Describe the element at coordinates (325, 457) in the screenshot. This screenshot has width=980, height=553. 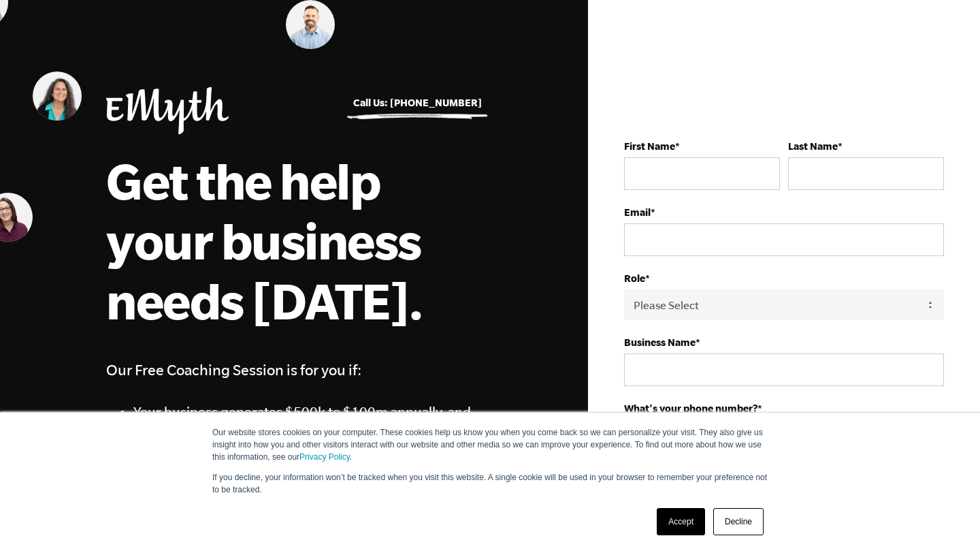
I see `a: Privacy Policy` at that location.